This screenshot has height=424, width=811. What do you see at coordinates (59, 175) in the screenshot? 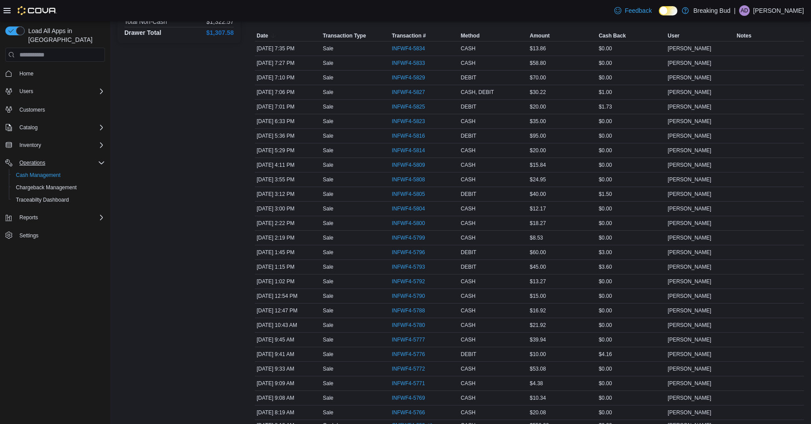
I see `button: Cash Management` at bounding box center [59, 175].